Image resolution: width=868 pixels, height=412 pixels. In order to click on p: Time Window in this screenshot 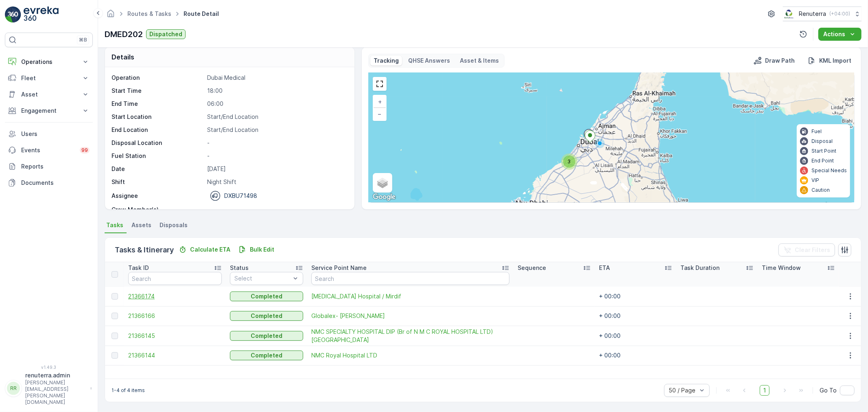, I will do `click(781, 268)`.